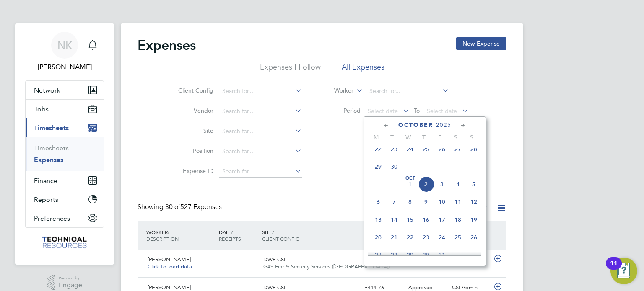  Describe the element at coordinates (474, 185) in the screenshot. I see `span: 5` at that location.